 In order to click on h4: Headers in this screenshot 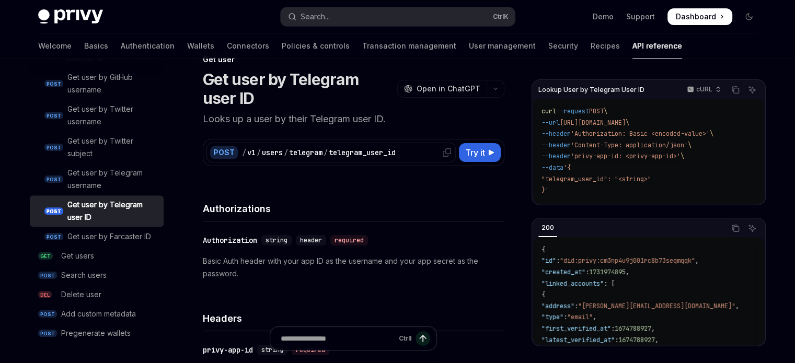, I will do `click(353, 318)`.